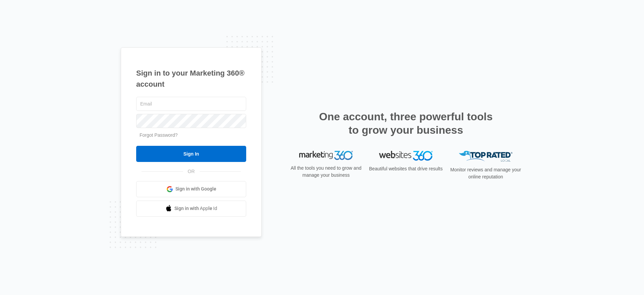 The width and height of the screenshot is (644, 295). What do you see at coordinates (486, 156) in the screenshot?
I see `img: Top Rated Local` at bounding box center [486, 156].